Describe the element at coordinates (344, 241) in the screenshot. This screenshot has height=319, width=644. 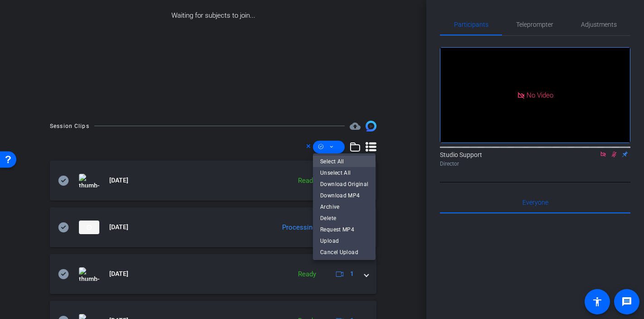
I see `span: Upload` at that location.